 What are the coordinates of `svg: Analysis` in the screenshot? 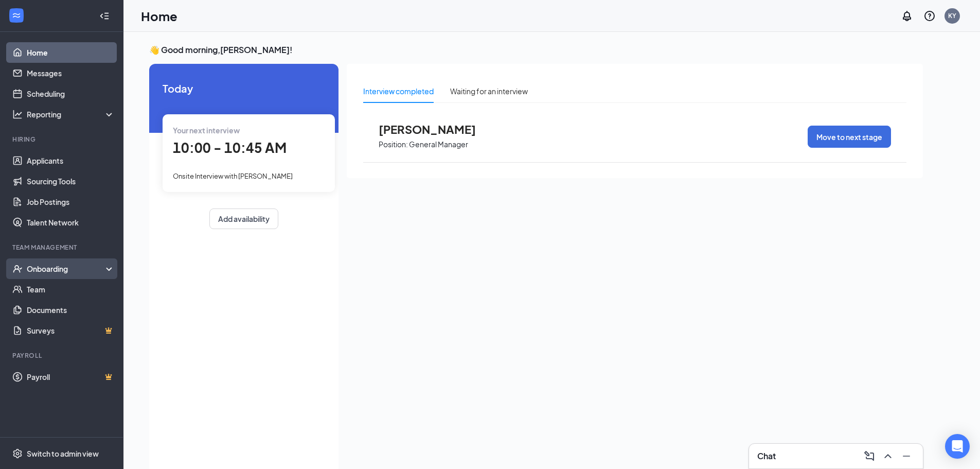 It's located at (18, 114).